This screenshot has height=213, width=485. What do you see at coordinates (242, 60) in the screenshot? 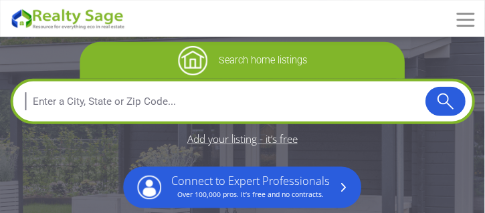
I see `p: Search home listings` at bounding box center [242, 60].